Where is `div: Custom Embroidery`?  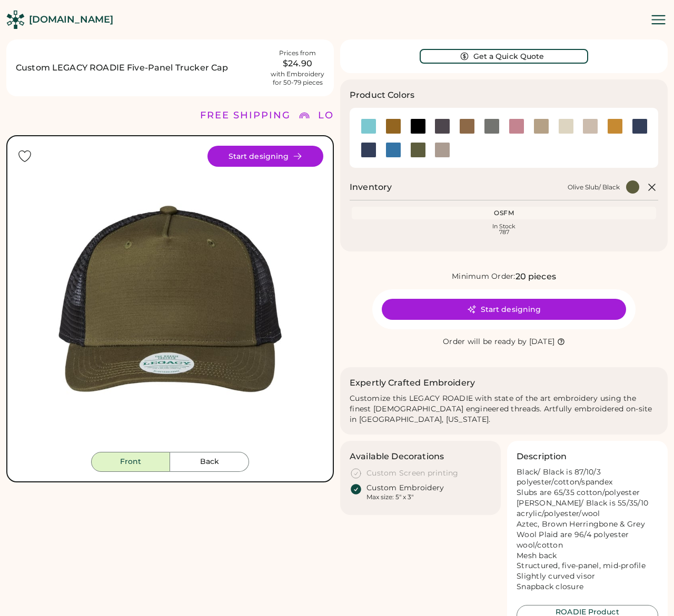
div: Custom Embroidery is located at coordinates (405, 488).